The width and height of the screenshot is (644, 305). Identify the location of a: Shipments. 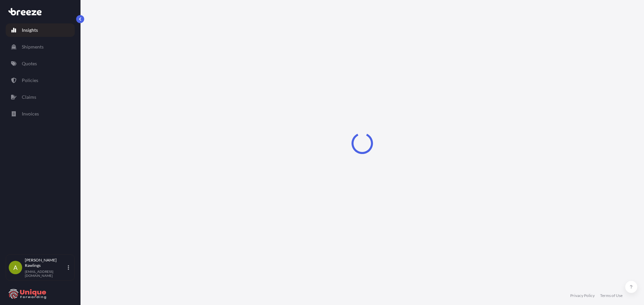
(40, 47).